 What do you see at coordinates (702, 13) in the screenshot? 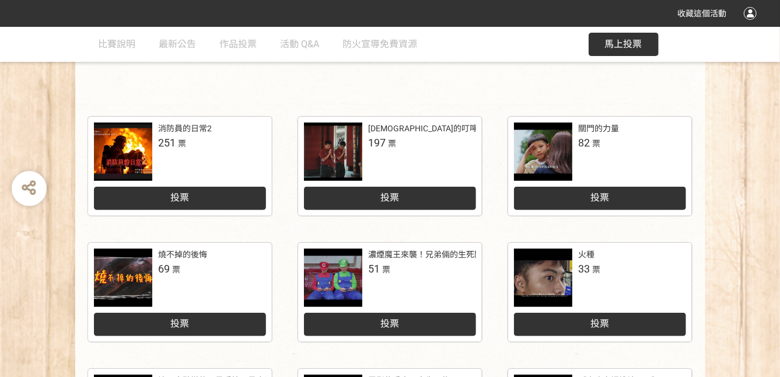
I see `span: 收藏這個活動` at bounding box center [702, 13].